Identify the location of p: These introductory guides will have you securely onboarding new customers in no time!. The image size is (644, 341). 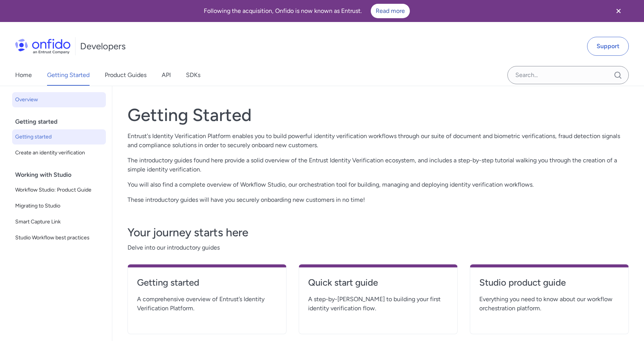
(378, 200).